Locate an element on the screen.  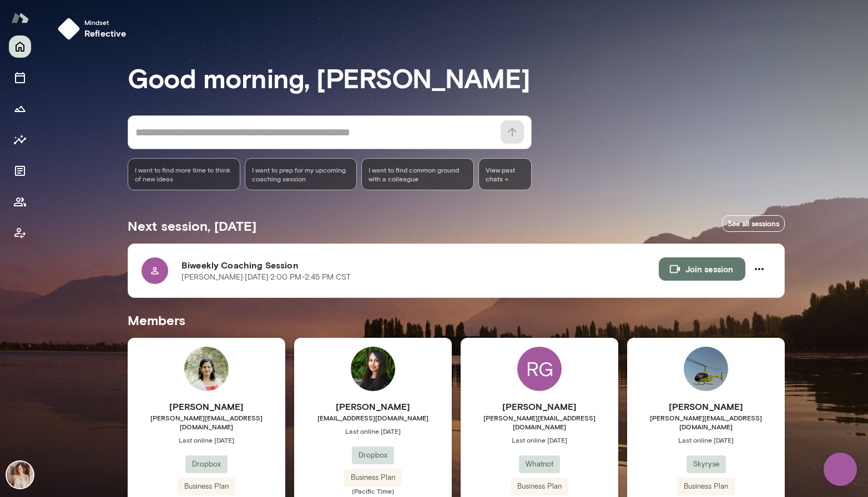
span: Mindset is located at coordinates (106, 22).